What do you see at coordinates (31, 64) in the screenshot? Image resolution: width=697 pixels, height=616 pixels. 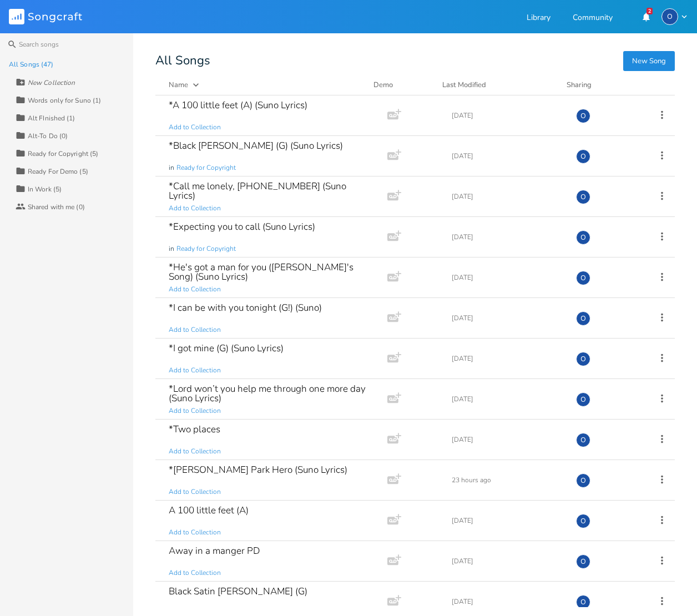 I see `div: All Songs (47)` at bounding box center [31, 64].